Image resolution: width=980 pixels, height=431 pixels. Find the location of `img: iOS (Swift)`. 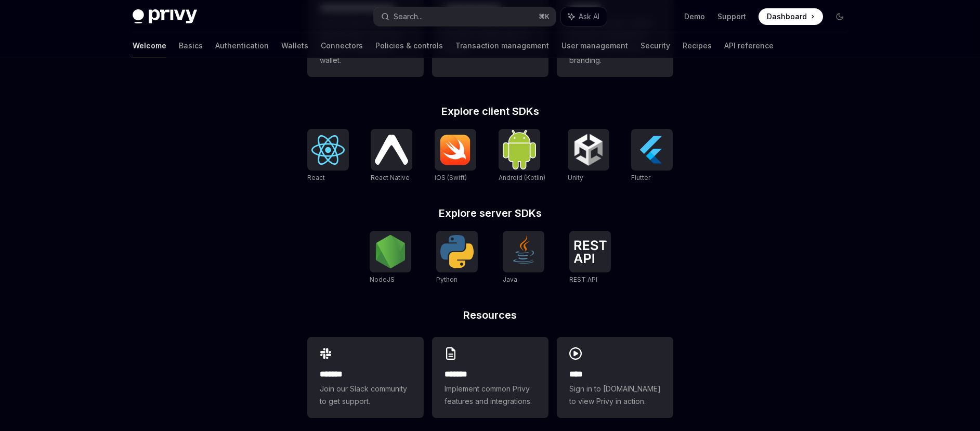

img: iOS (Swift) is located at coordinates (455, 150).